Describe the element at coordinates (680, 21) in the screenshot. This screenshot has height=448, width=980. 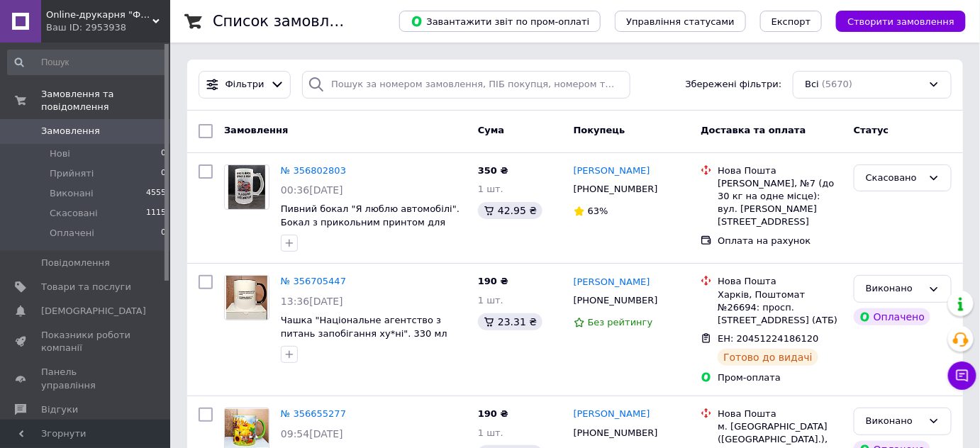
I see `button: Управління статусами` at that location.